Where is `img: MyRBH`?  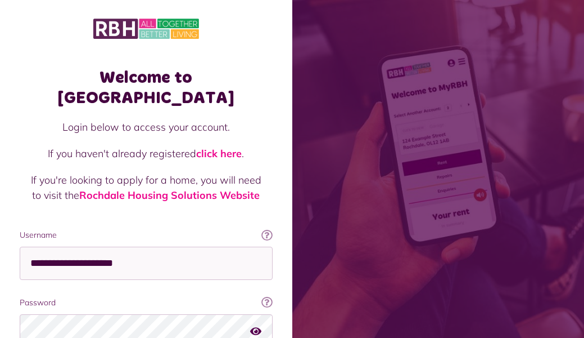 img: MyRBH is located at coordinates (146, 29).